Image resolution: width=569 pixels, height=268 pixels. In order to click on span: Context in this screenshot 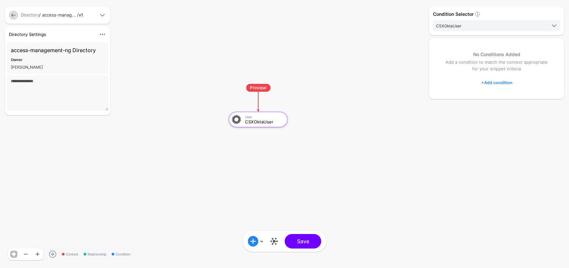, I will do `click(70, 254)`.